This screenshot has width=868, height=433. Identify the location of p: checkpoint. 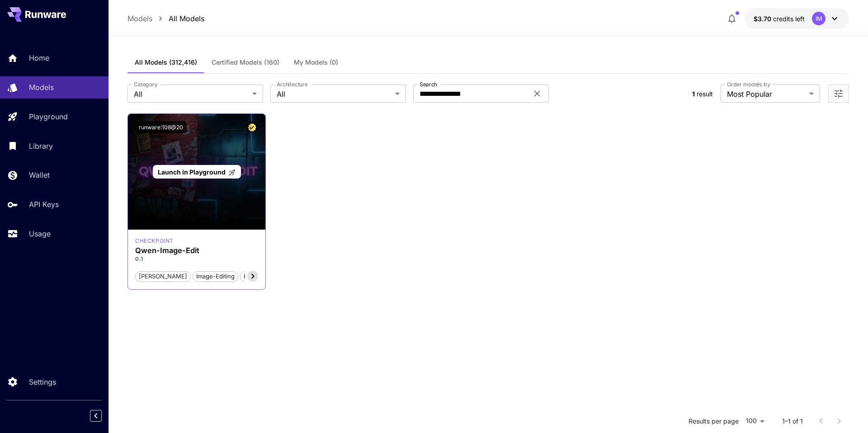
(154, 241).